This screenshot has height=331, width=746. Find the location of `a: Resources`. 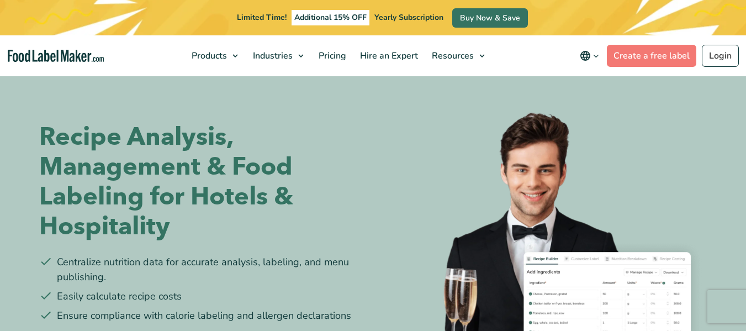

a: Resources is located at coordinates (458, 56).